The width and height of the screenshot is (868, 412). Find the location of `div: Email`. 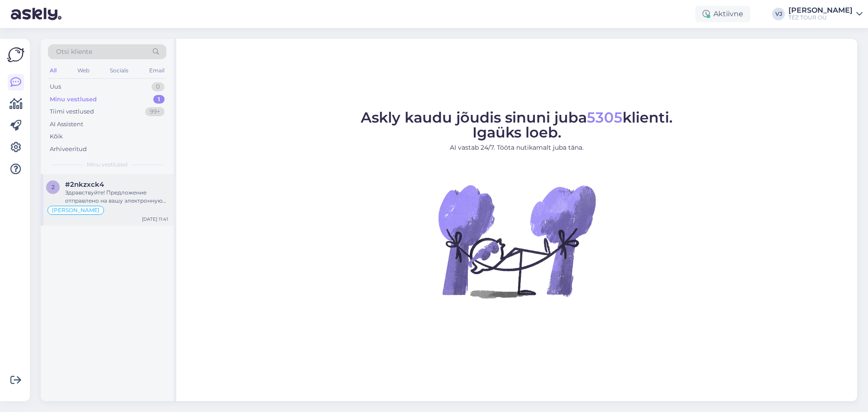

div: Email is located at coordinates (157, 70).